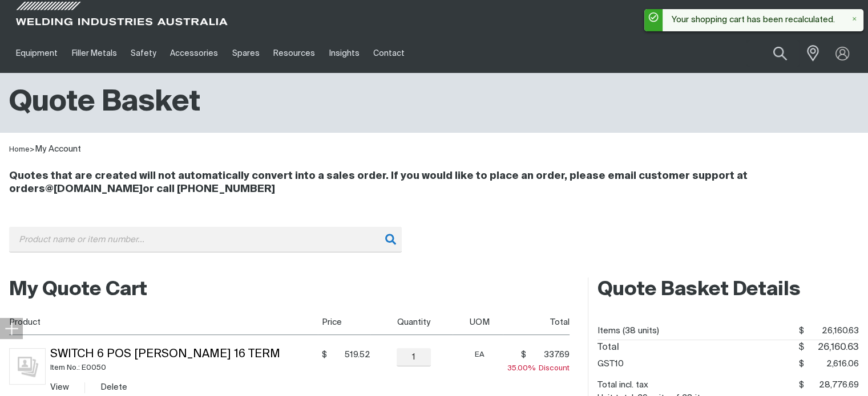 The width and height of the screenshot is (868, 396). I want to click on span: 28,776.69, so click(831, 385).